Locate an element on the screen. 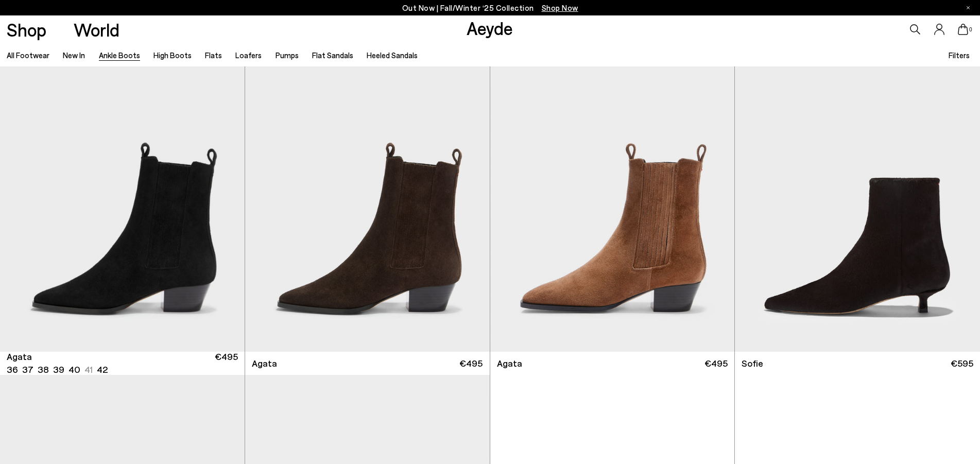 Image resolution: width=980 pixels, height=464 pixels. li: 39 is located at coordinates (59, 369).